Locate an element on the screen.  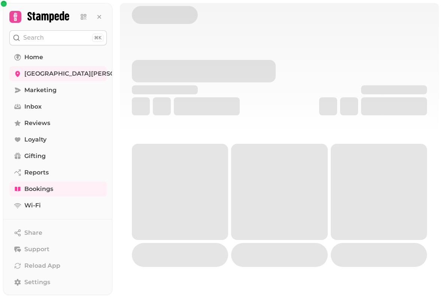
div: ⌘K is located at coordinates (98, 38).